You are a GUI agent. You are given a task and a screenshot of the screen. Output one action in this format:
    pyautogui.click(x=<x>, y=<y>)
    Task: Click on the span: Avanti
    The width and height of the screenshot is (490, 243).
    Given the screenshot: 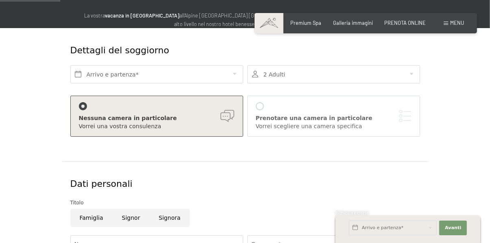 What is the action you would take?
    pyautogui.click(x=453, y=228)
    